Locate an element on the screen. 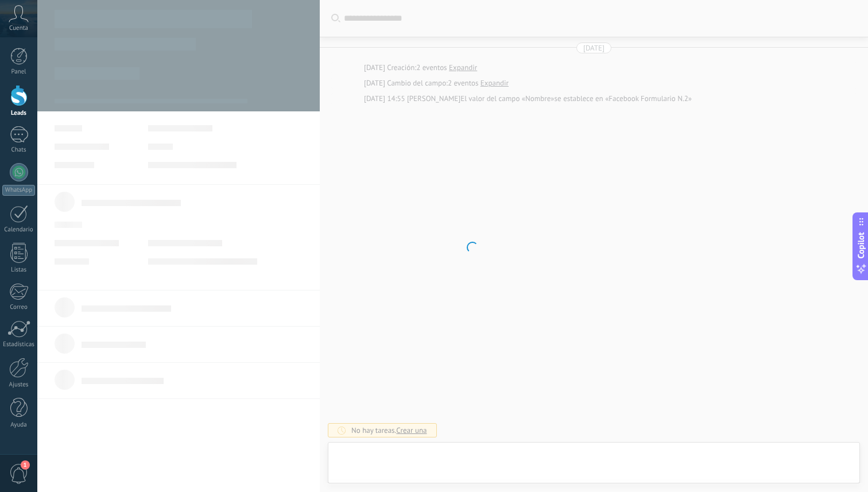 The height and width of the screenshot is (492, 868). div: Ajustes is located at coordinates (19, 385).